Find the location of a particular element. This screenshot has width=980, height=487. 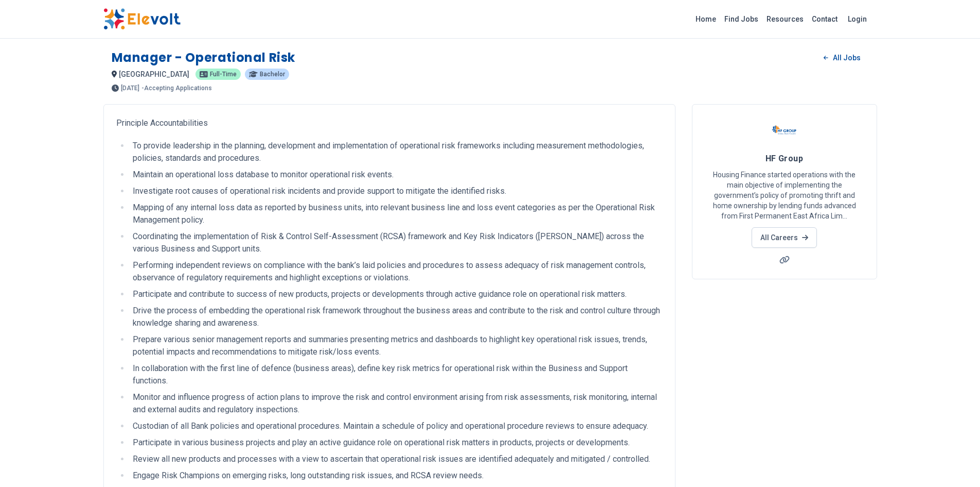

a: Home is located at coordinates (706, 19).